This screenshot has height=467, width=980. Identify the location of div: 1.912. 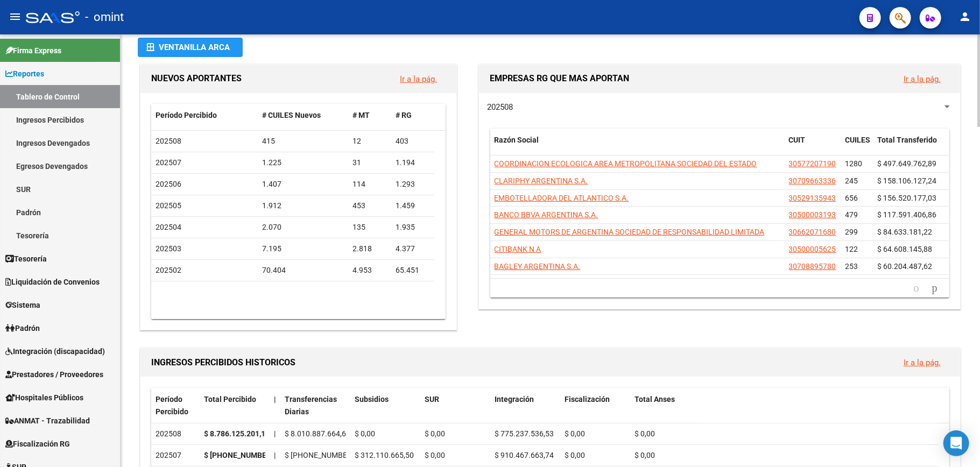
(303, 205).